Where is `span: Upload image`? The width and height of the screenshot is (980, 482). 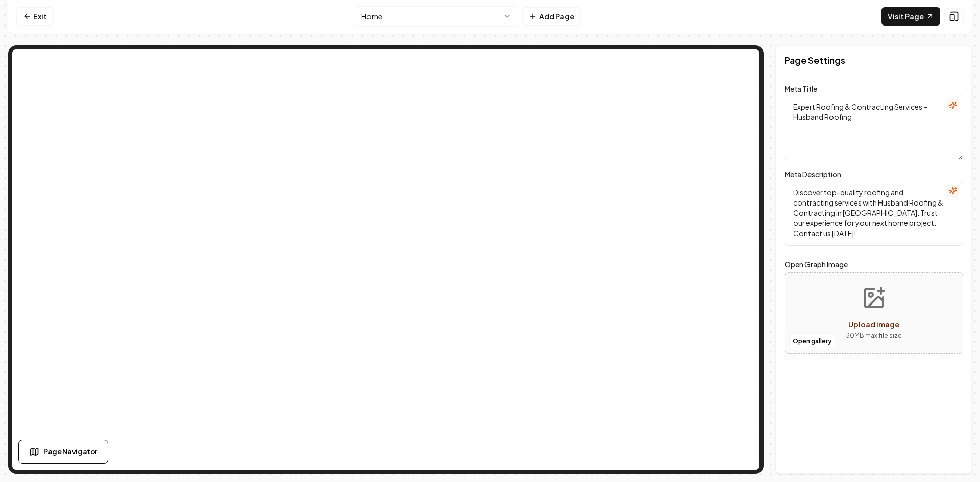
span: Upload image is located at coordinates (874, 325).